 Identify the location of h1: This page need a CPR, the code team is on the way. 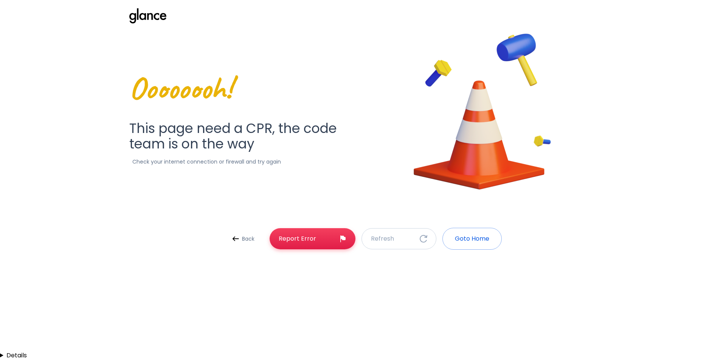
(244, 136).